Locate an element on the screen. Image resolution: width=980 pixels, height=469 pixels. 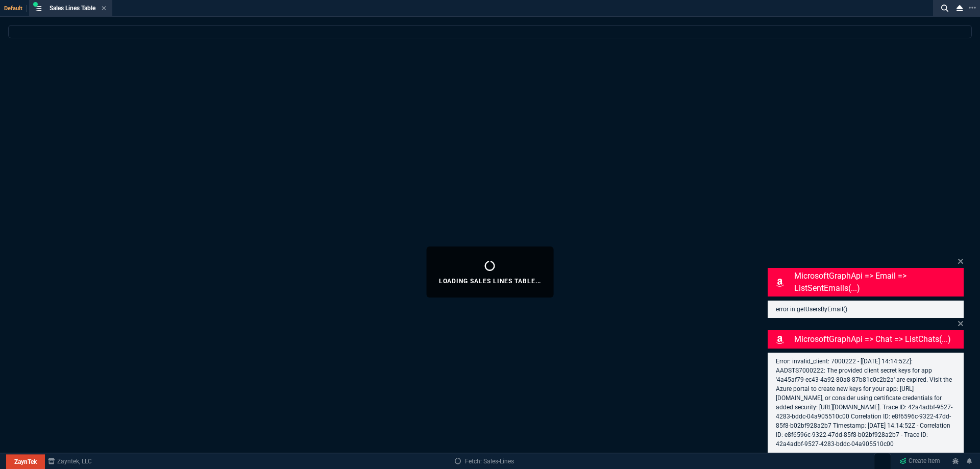
span: Default is located at coordinates (15, 8).